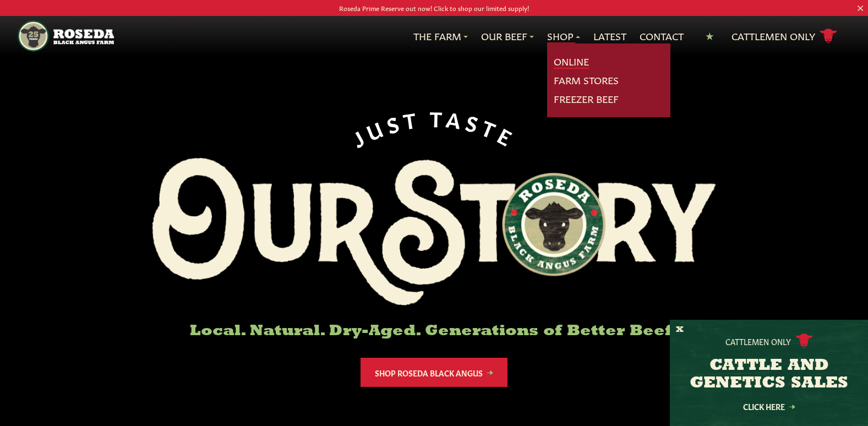 The width and height of the screenshot is (868, 426). What do you see at coordinates (435, 127) in the screenshot?
I see `div: JUST TASTE` at bounding box center [435, 127].